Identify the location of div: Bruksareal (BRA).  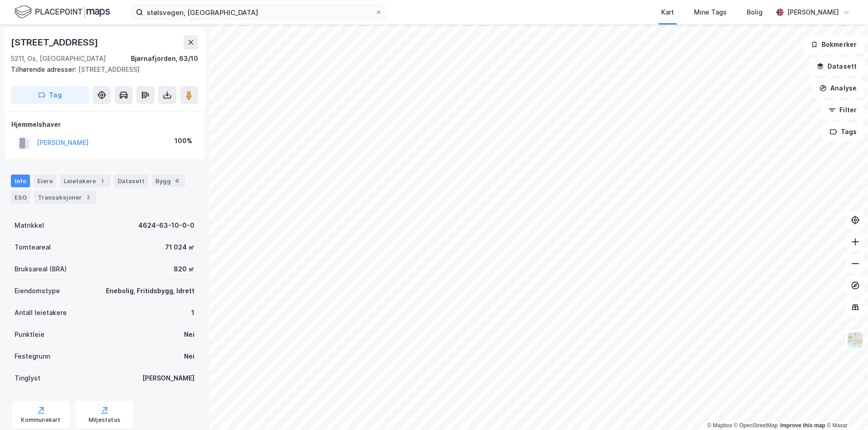
(41, 269).